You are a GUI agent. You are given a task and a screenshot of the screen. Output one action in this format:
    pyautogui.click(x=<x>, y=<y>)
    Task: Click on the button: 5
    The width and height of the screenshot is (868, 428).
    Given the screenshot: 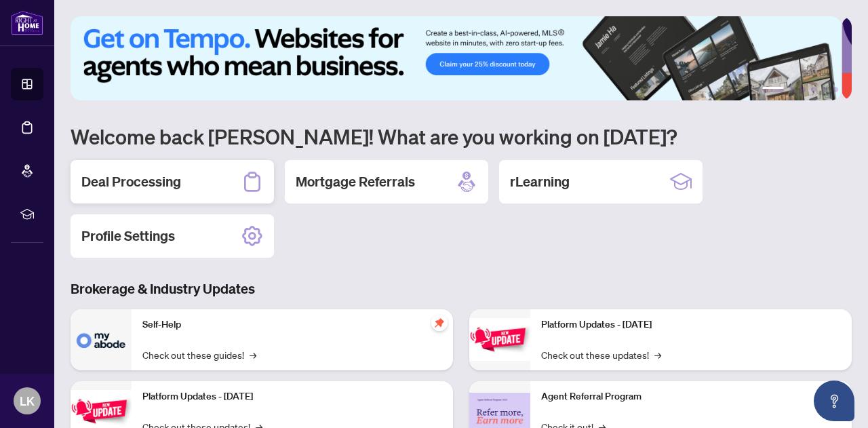 What is the action you would take?
    pyautogui.click(x=824, y=89)
    